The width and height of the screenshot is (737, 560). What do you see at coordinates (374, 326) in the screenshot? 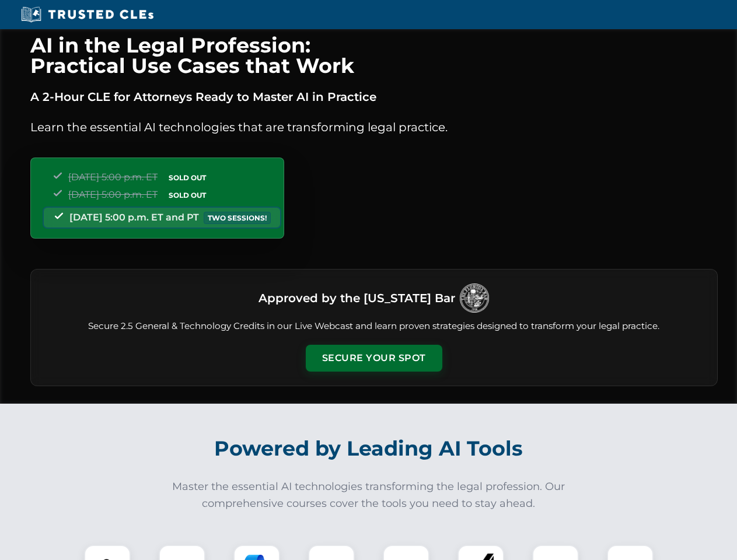
I see `p: Secure 2.5 General & Technology Credits in our Live Webcast and learn proven strategies designed ...` at bounding box center [374, 326].